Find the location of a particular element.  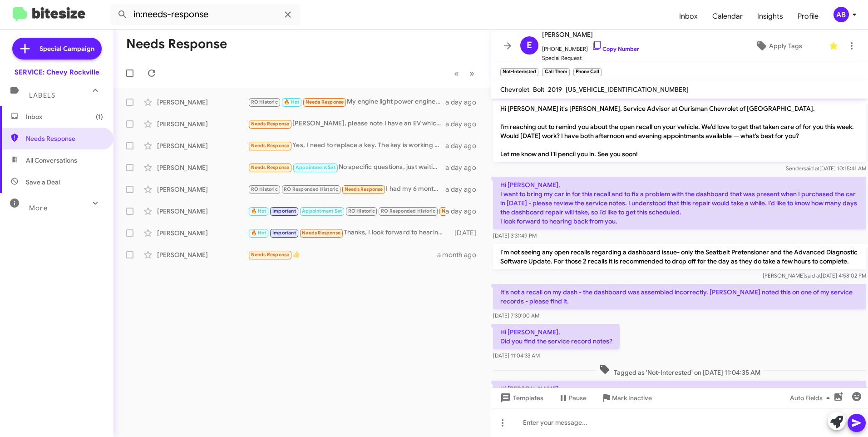

span: 2019 is located at coordinates (555, 90).